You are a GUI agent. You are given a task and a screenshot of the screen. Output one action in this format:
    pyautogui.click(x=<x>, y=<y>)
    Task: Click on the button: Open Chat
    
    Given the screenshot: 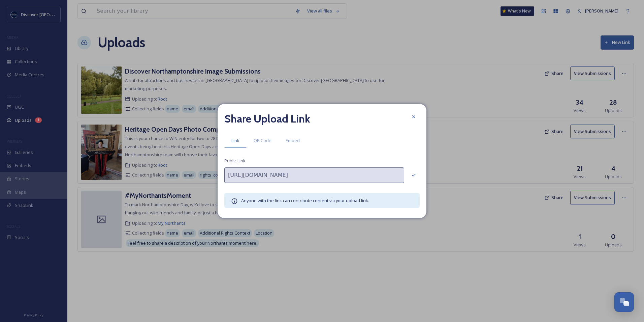 What is the action you would take?
    pyautogui.click(x=624, y=302)
    